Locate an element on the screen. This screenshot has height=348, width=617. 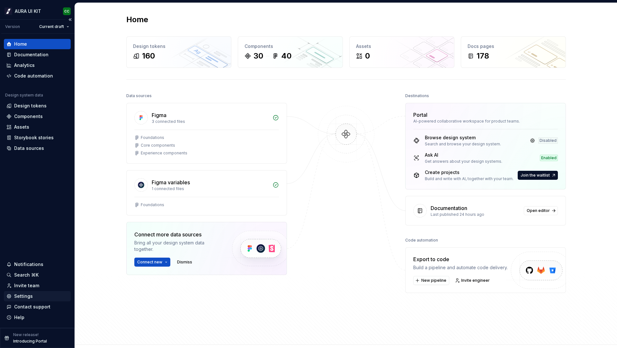
button: Help is located at coordinates (37, 317).